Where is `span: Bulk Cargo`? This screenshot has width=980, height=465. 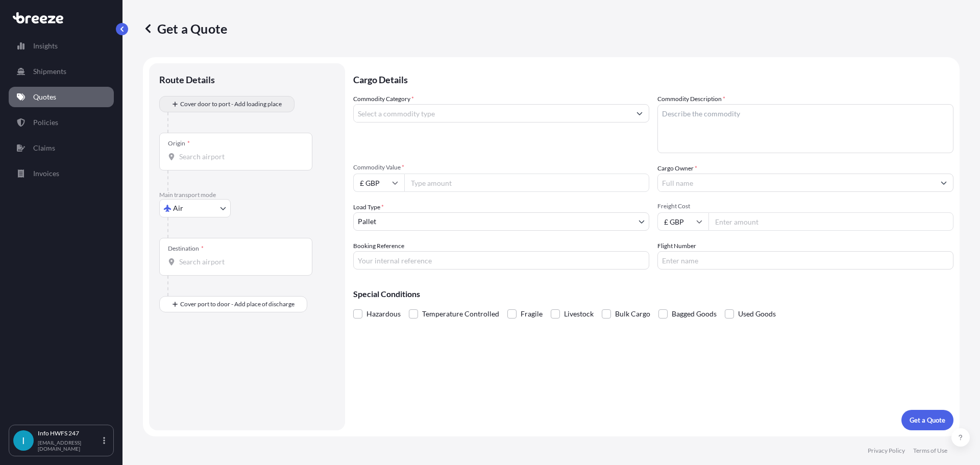 span: Bulk Cargo is located at coordinates (632, 314).